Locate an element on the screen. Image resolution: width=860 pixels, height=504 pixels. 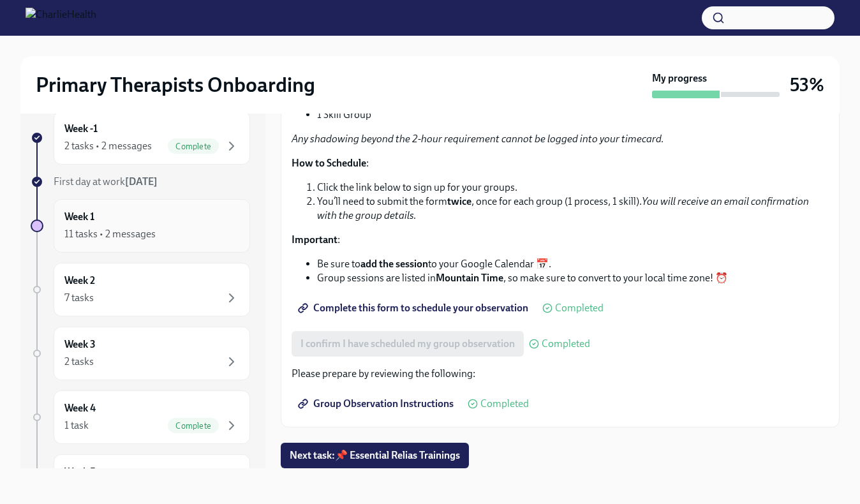
strong: How to Schedule is located at coordinates (328, 163).